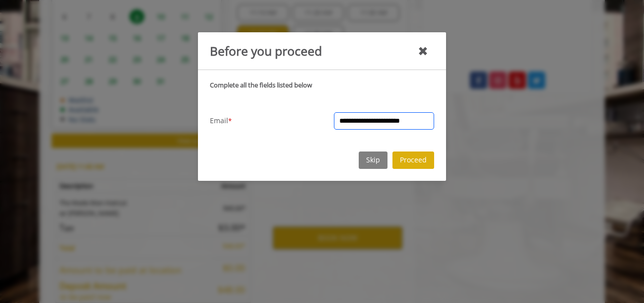 Image resolution: width=644 pixels, height=303 pixels. I want to click on button: Skip, so click(373, 160).